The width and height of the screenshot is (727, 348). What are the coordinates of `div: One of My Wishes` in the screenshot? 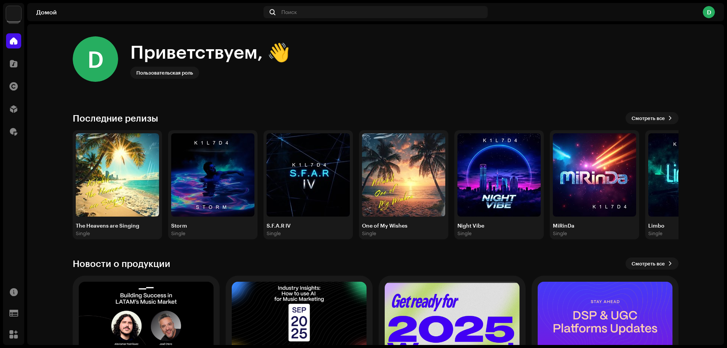 It's located at (404, 226).